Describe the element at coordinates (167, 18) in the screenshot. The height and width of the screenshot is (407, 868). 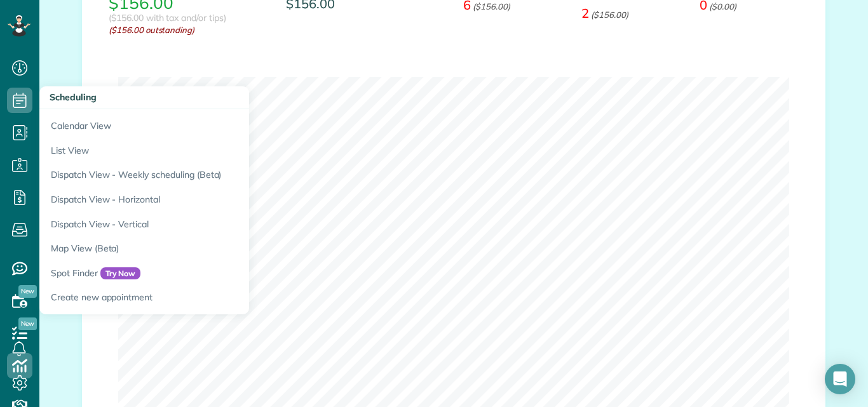
I see `h3: ($156.00 with tax and/or tips)` at that location.